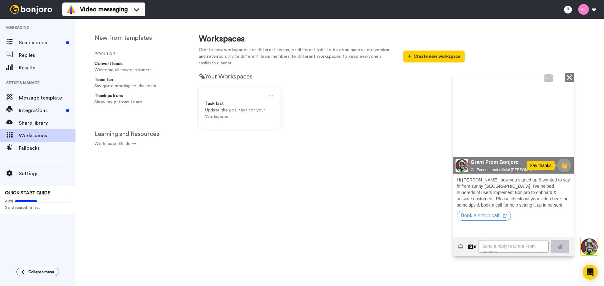 Image resolution: width=604 pixels, height=286 pixels. Describe the element at coordinates (95, 5) in the screenshot. I see `div: CC` at that location.